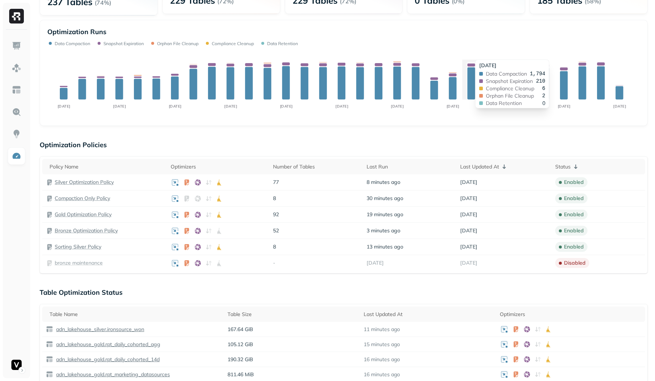 This screenshot has width=655, height=381. What do you see at coordinates (384, 182) in the screenshot?
I see `span: 8 minutes ago` at bounding box center [384, 182].